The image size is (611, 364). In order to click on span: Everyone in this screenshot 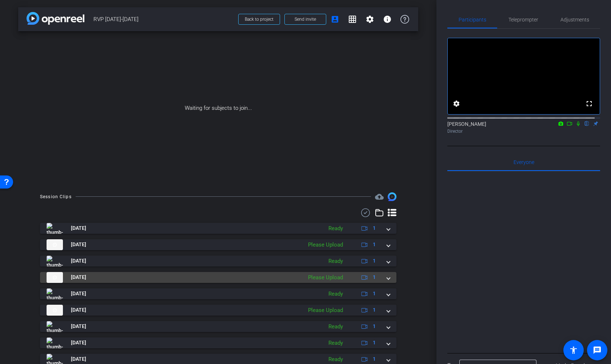, I will do `click(524, 162)`.